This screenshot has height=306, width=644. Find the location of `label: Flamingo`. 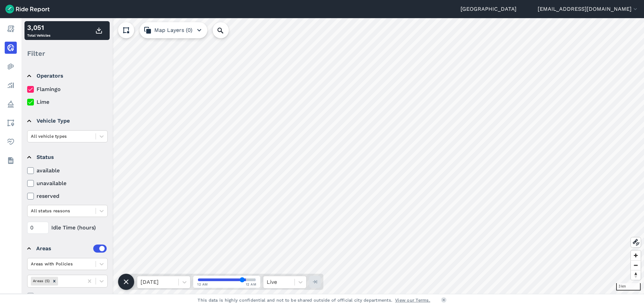

label: Flamingo is located at coordinates (67, 89).